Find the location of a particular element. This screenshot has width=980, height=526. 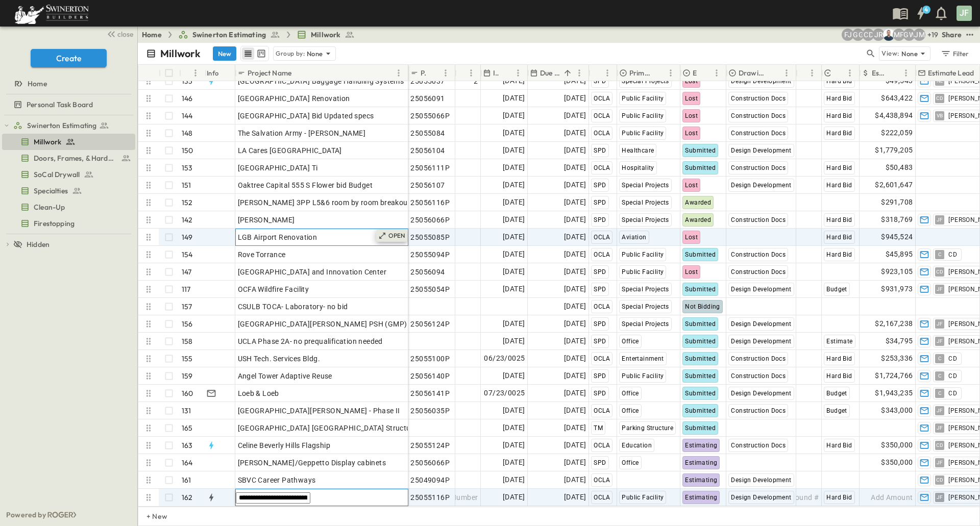

p: Due Date is located at coordinates (550, 73).